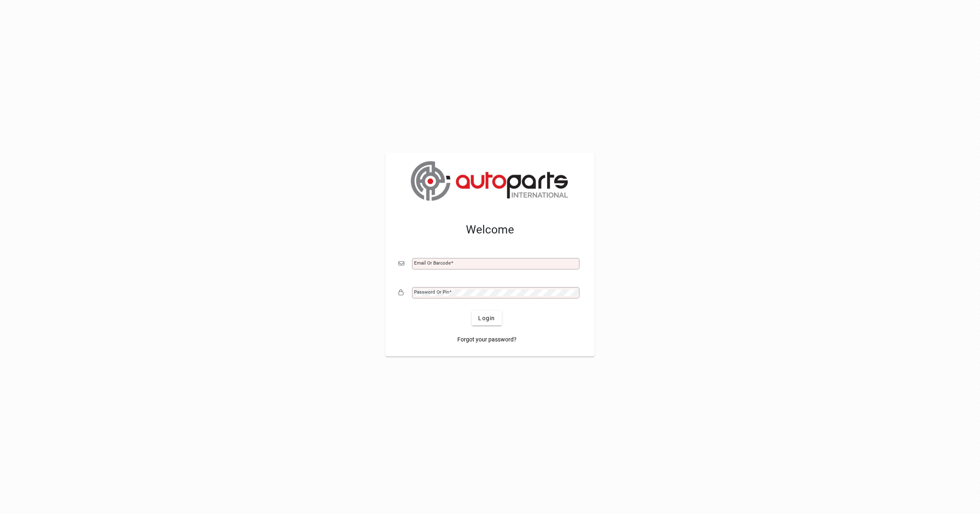 This screenshot has width=980, height=514. What do you see at coordinates (487, 318) in the screenshot?
I see `span: Login` at bounding box center [487, 318].